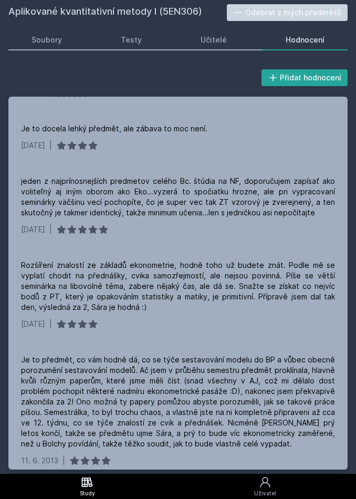 This screenshot has height=499, width=356. What do you see at coordinates (131, 40) in the screenshot?
I see `a: Testy` at bounding box center [131, 40].